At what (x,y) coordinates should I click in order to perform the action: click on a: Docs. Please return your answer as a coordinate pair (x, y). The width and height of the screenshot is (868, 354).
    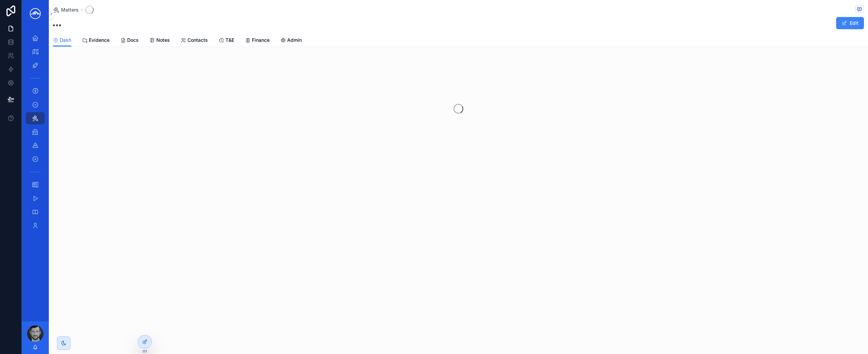
    Looking at the image, I should click on (129, 41).